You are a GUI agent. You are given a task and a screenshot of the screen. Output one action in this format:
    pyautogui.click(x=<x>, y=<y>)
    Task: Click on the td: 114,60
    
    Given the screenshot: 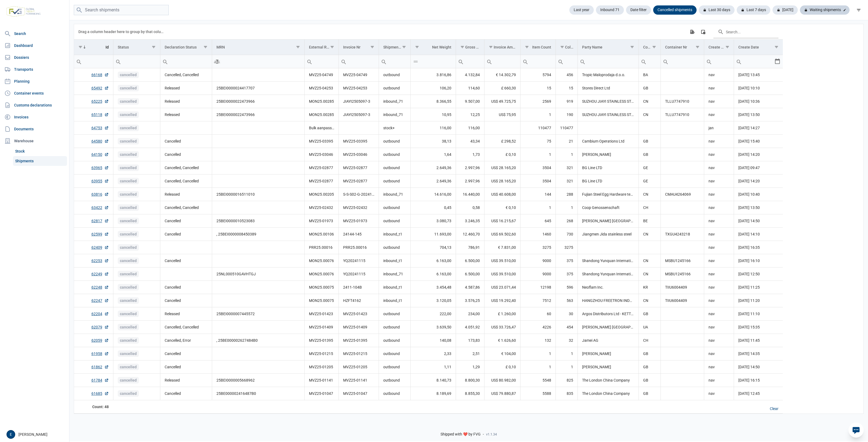 What is the action you would take?
    pyautogui.click(x=469, y=88)
    